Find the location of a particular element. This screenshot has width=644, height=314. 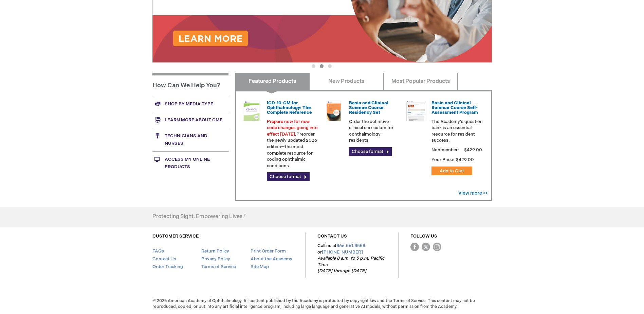

img: 02850963u_47.png is located at coordinates (334, 111).